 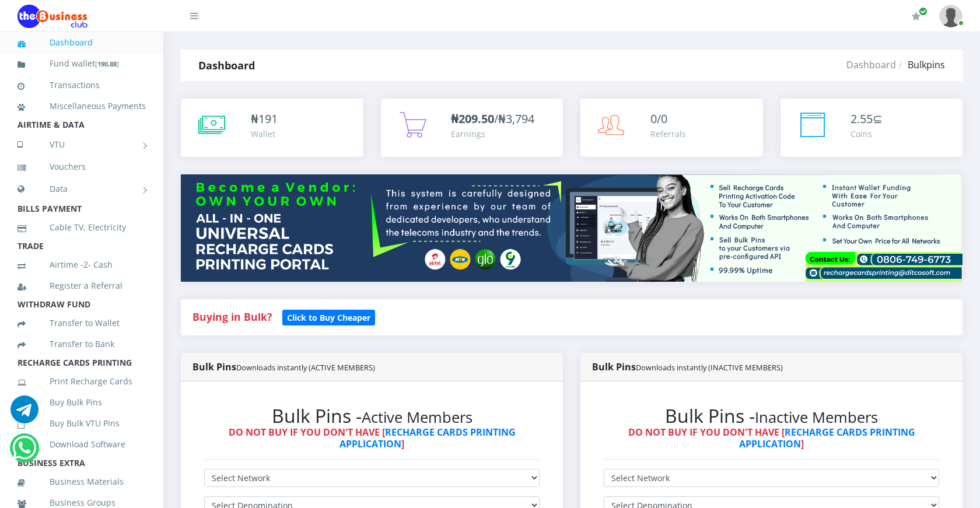 What do you see at coordinates (264, 133) in the screenshot?
I see `div: Wallet` at bounding box center [264, 133].